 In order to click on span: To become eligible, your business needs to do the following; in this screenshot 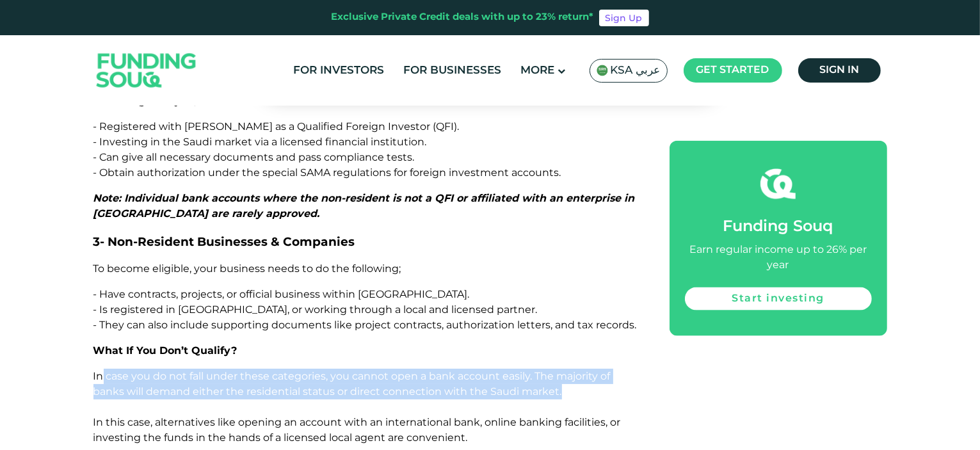, I will do `click(247, 268)`.